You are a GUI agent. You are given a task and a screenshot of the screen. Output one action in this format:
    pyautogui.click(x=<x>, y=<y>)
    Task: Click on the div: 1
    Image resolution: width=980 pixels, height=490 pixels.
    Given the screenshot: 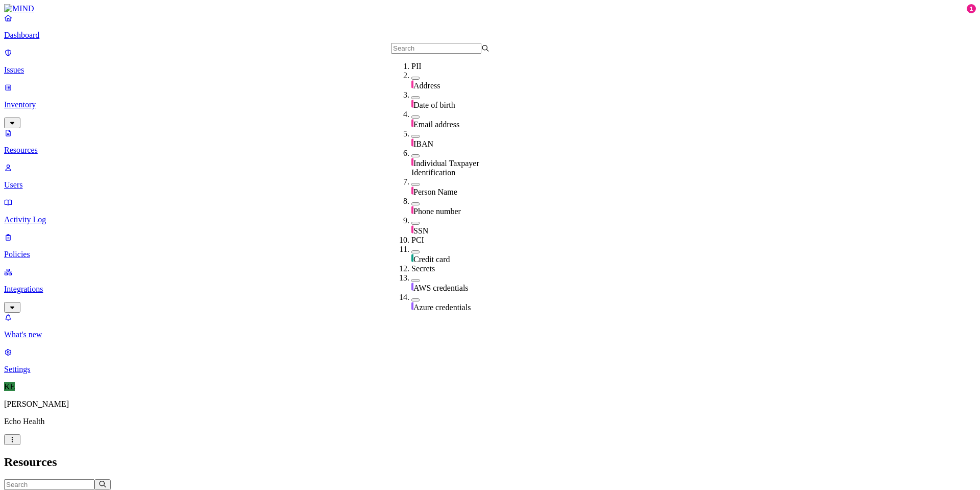 What is the action you would take?
    pyautogui.click(x=971, y=9)
    